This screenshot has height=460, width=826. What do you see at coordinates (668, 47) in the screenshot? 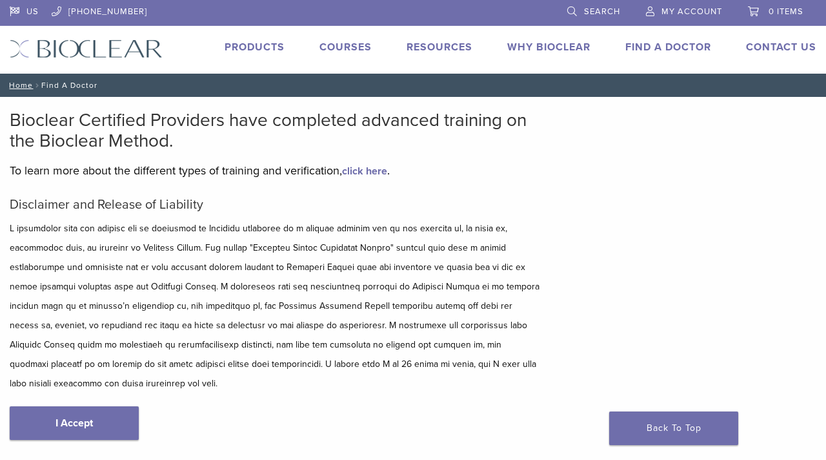
I see `a: Find A Doctor` at bounding box center [668, 47].